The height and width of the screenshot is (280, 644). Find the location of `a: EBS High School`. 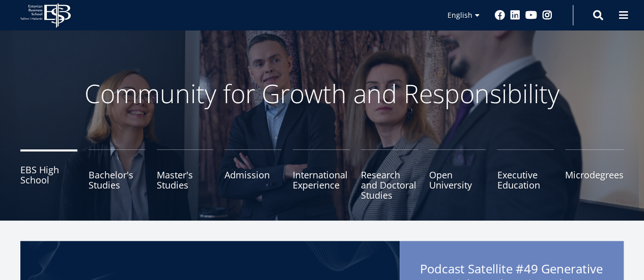

a: EBS High School is located at coordinates (49, 175).